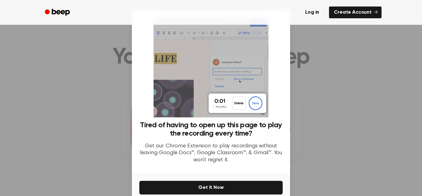 The width and height of the screenshot is (422, 196). What do you see at coordinates (211, 67) in the screenshot?
I see `img: Beep extension in action` at bounding box center [211, 67].